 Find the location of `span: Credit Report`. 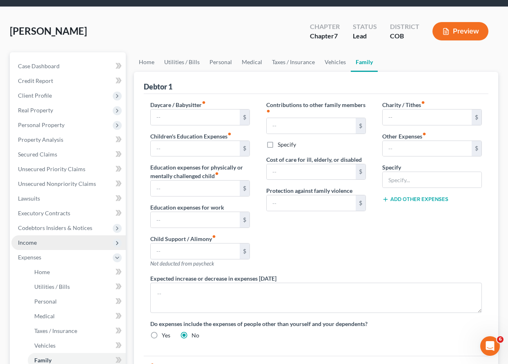

span: Credit Report is located at coordinates (36, 80).